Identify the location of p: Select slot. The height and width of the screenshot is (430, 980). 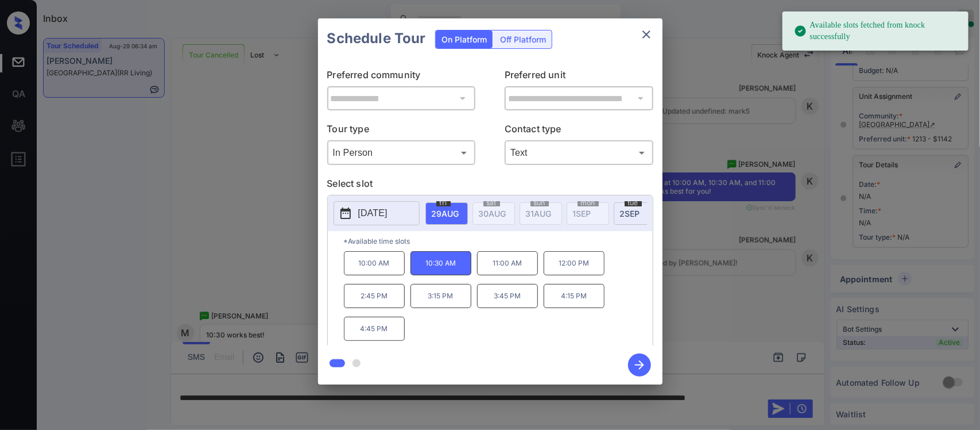
(490, 186).